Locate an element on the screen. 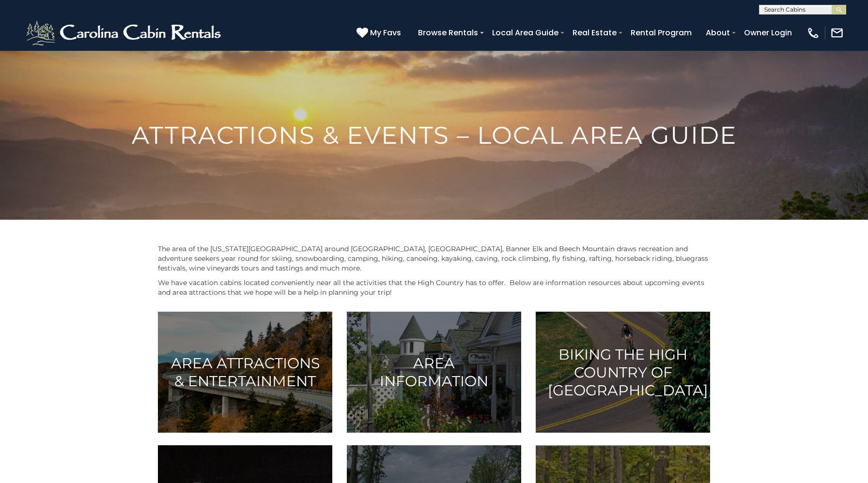 Image resolution: width=868 pixels, height=483 pixels. a: Area Information is located at coordinates (434, 372).